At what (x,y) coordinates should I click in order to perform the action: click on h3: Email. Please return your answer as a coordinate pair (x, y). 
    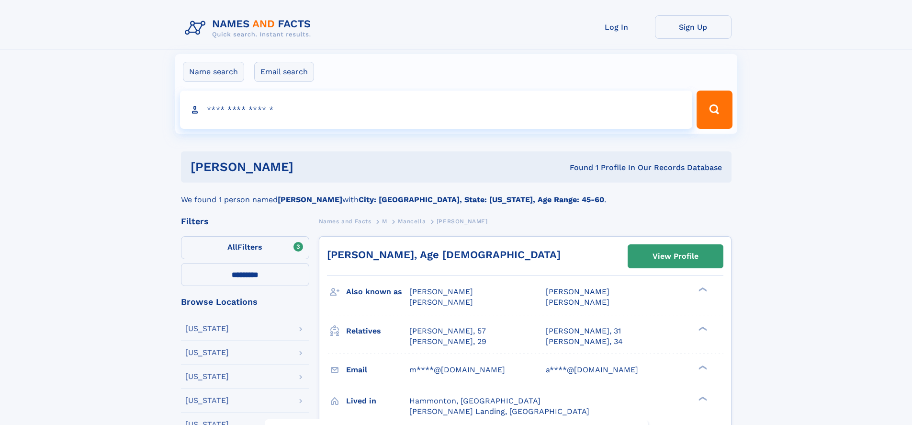
    Looking at the image, I should click on (378, 370).